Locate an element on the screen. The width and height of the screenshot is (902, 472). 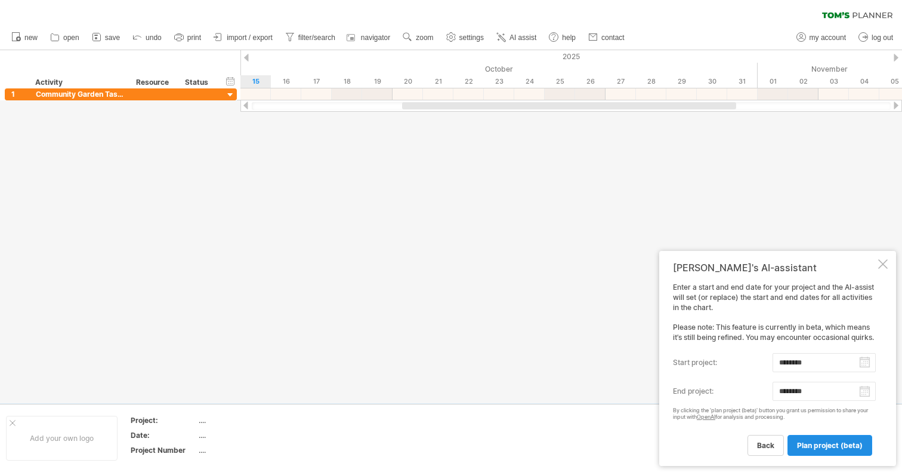
a: import / export is located at coordinates (244, 38).